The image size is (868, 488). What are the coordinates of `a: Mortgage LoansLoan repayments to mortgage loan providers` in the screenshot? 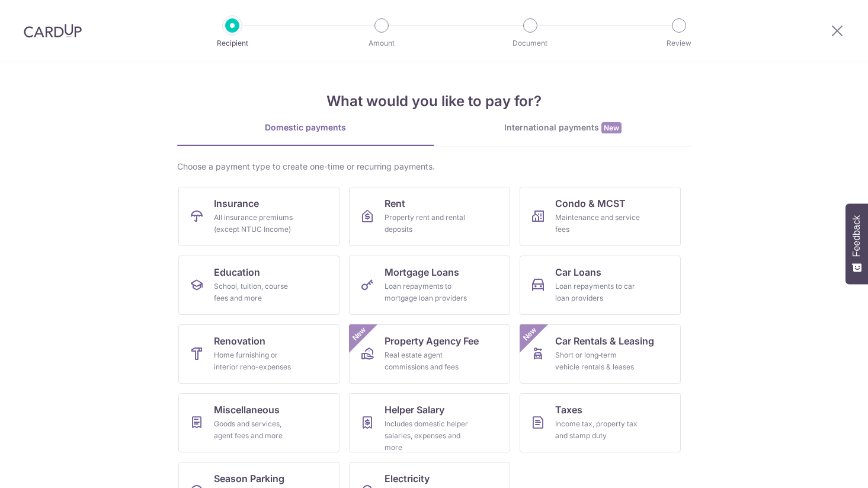 It's located at (430, 285).